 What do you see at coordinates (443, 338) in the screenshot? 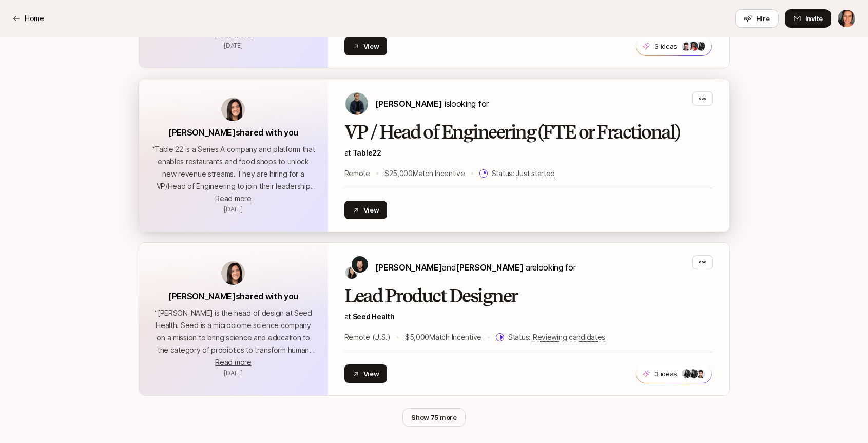
I see `p: $5,000 Match Incentive` at bounding box center [443, 338].